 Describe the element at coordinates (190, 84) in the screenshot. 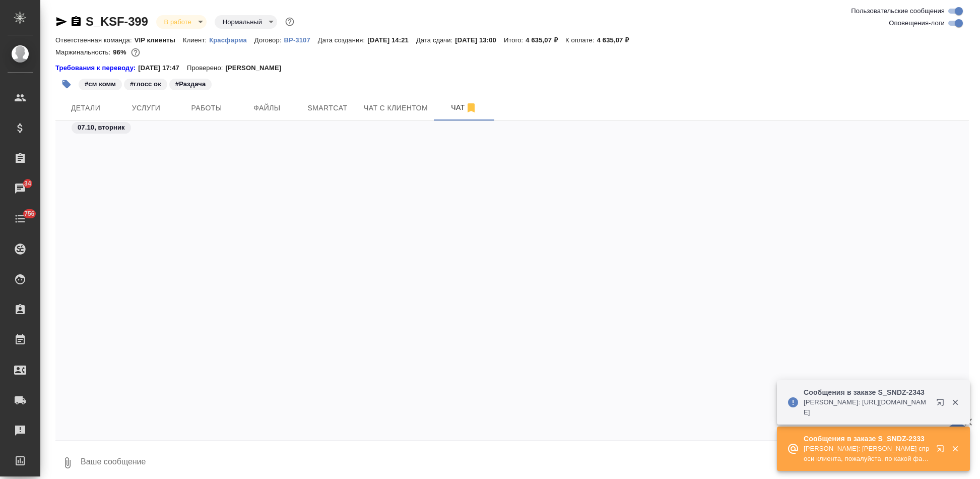

I see `p: #Раздача` at that location.